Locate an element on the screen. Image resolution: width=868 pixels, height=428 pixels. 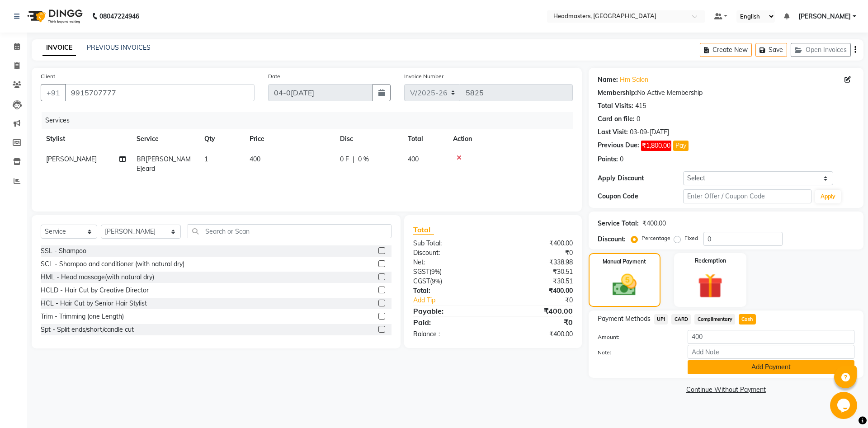
span: Payment Methods is located at coordinates (624, 318).